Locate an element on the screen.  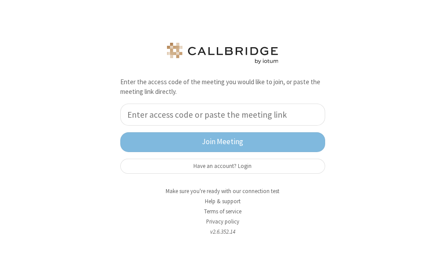
button: Have an account? Login is located at coordinates (222, 166).